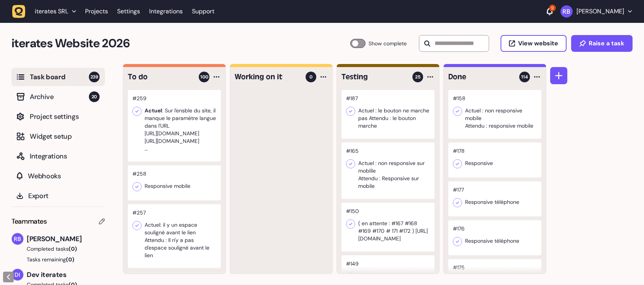 This screenshot has width=644, height=285. What do you see at coordinates (267, 77) in the screenshot?
I see `h4: Working on it` at bounding box center [267, 77].